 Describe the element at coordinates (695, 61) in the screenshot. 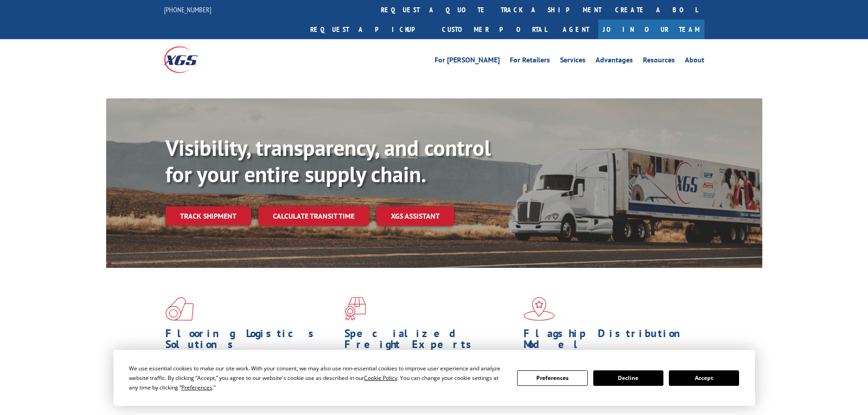

I see `a: About` at that location.